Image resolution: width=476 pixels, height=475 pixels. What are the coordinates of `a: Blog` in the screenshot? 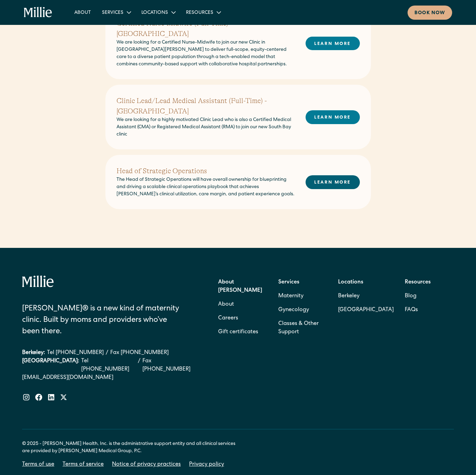 It's located at (411, 296).